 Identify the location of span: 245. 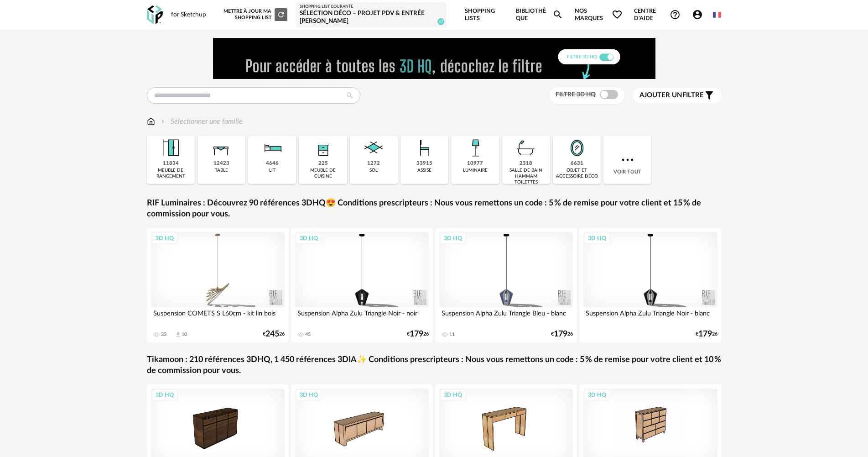
(272, 334).